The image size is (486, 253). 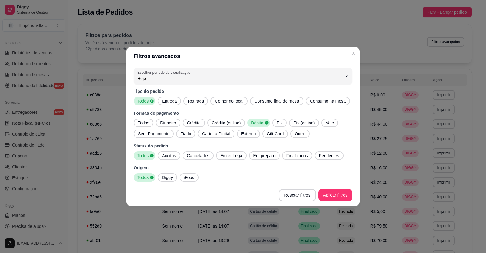 I want to click on button: Em preparo, so click(x=264, y=156).